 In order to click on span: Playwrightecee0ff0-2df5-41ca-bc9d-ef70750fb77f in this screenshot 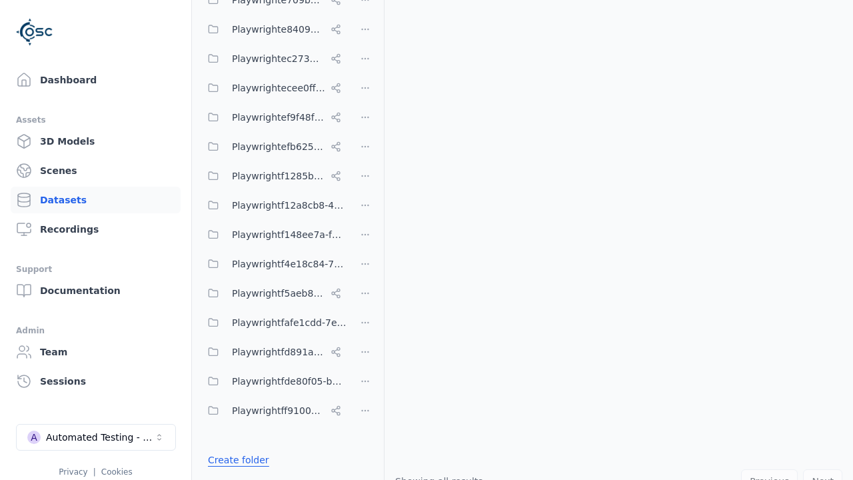, I will do `click(279, 88)`.